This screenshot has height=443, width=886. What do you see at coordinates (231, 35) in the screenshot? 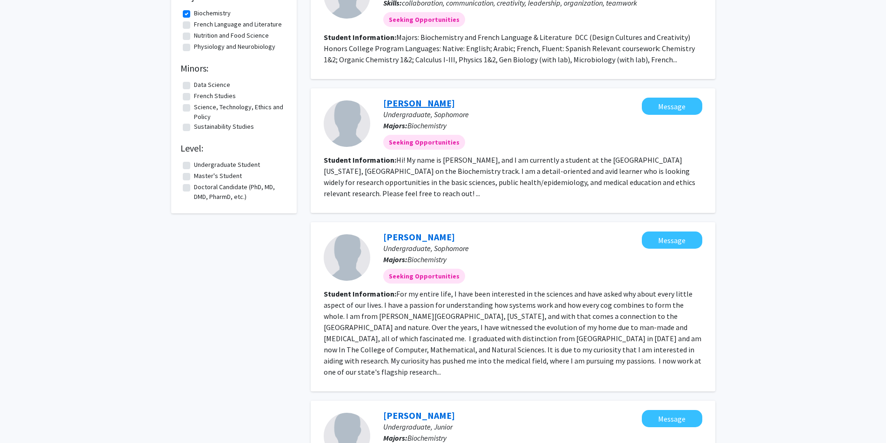
I see `label: Nutrition and Food Science` at bounding box center [231, 35].